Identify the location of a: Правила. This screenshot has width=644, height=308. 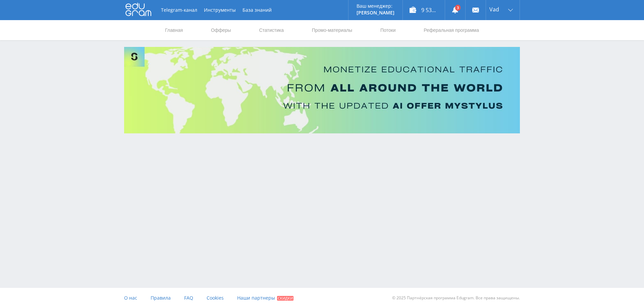
(161, 298).